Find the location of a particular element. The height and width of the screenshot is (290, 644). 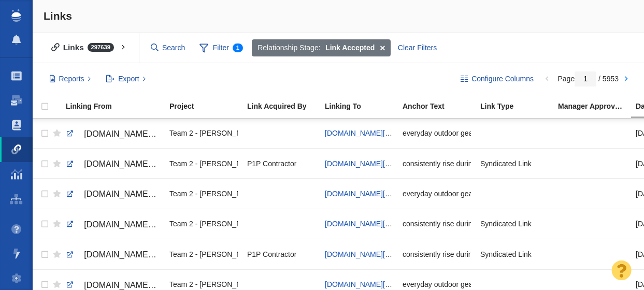

a: Link Type is located at coordinates (518, 107).